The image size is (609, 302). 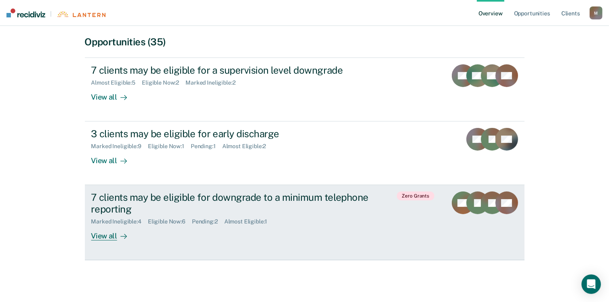 I want to click on div: Eligible Now : 6, so click(x=170, y=221).